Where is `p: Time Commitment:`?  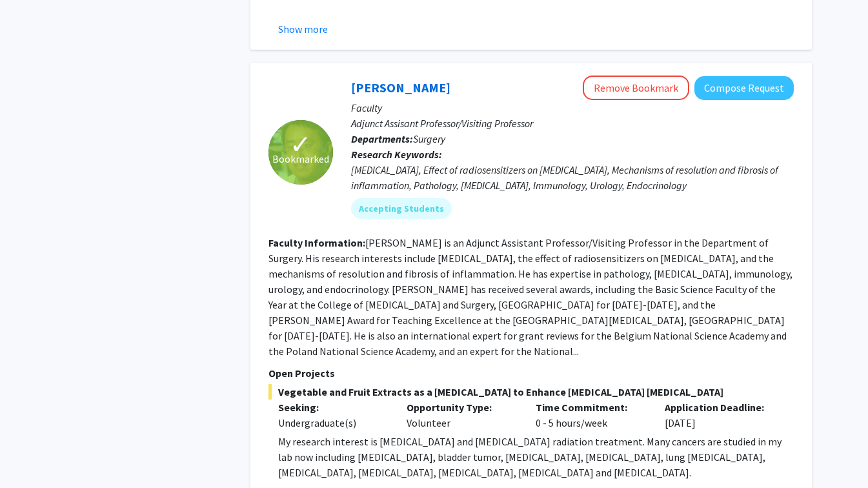
p: Time Commitment: is located at coordinates (591, 407).